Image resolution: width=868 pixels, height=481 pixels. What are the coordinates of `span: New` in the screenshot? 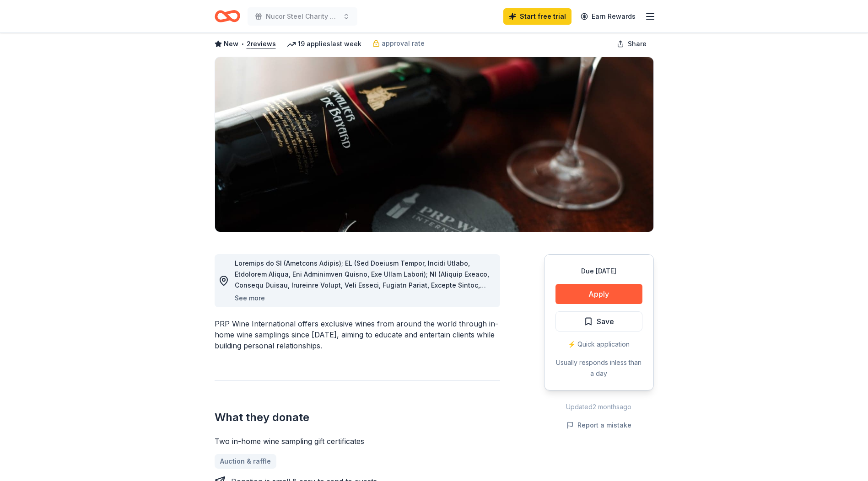 It's located at (231, 44).